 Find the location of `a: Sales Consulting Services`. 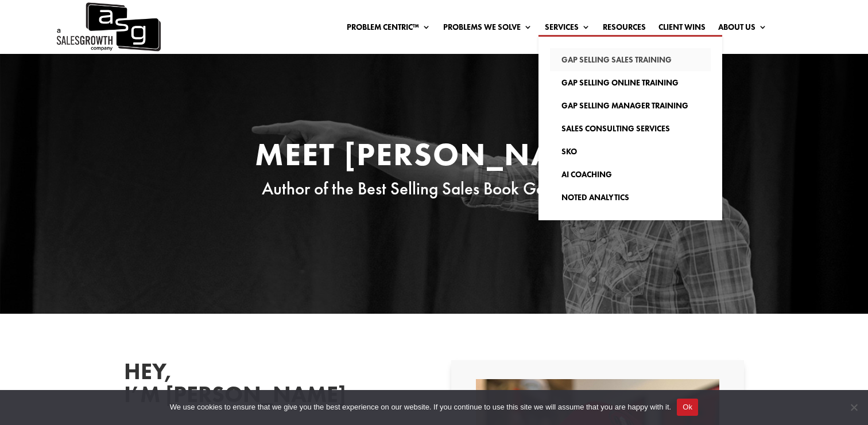

a: Sales Consulting Services is located at coordinates (630, 128).